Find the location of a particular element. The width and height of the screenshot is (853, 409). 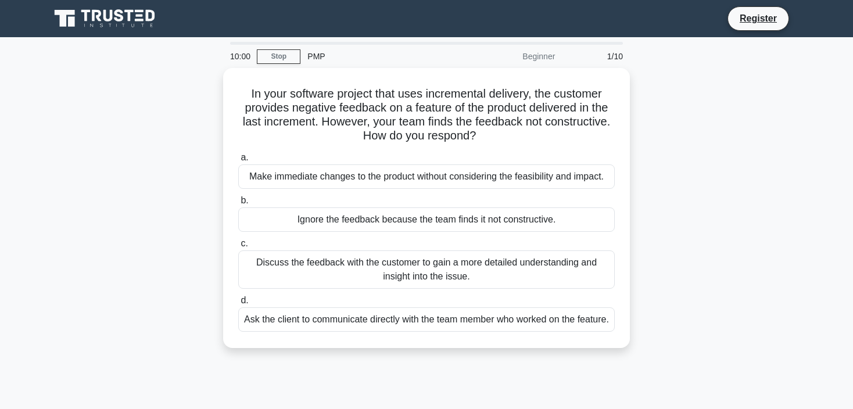

div: Beginner is located at coordinates (510, 56).